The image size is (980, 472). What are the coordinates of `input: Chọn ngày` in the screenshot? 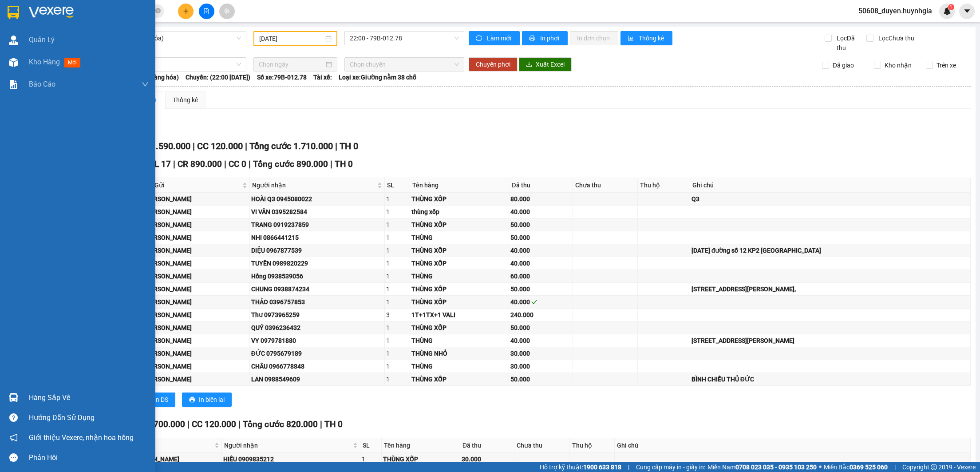 It's located at (291, 64).